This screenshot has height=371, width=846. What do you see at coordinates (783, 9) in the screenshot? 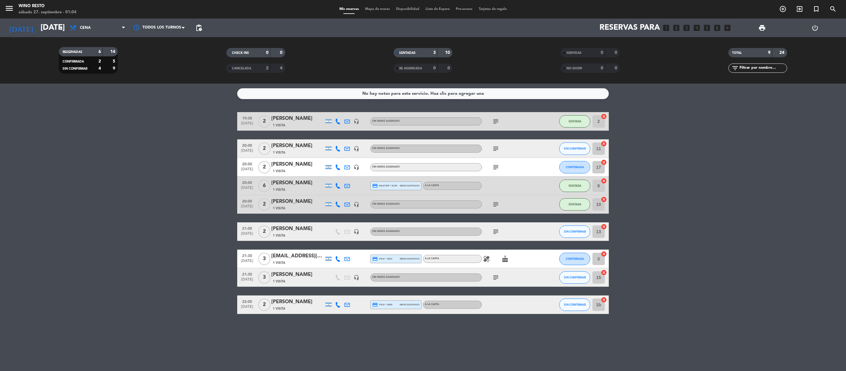
I see `i: add_circle_outline` at bounding box center [783, 9].